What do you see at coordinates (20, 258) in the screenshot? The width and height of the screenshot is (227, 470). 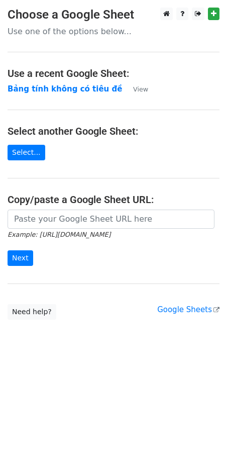 I see `input: Next` at bounding box center [20, 258].